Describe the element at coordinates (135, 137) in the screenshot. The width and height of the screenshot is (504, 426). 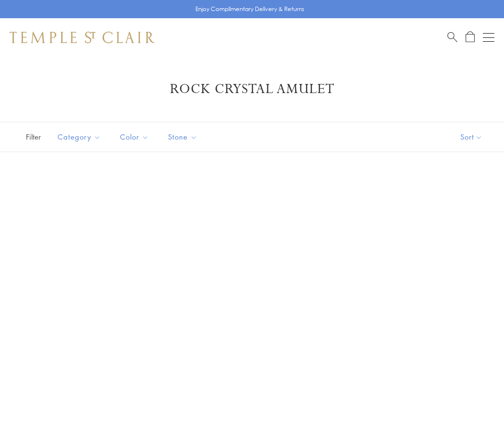
I see `button: Color` at that location.